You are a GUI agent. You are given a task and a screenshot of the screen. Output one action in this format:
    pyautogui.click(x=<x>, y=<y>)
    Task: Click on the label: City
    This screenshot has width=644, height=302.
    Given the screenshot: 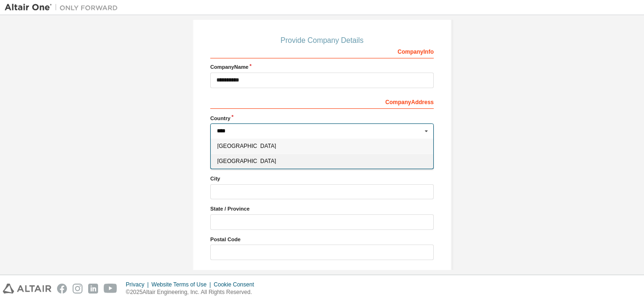 What is the action you would take?
    pyautogui.click(x=322, y=178)
    